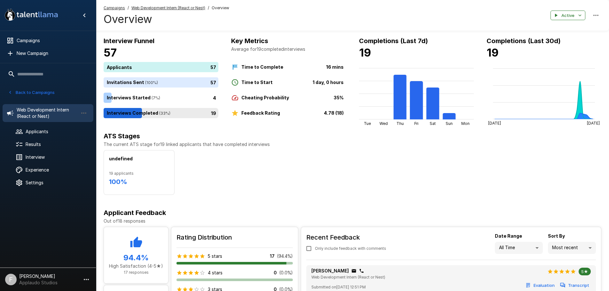 This screenshot has width=609, height=291. What do you see at coordinates (328, 82) in the screenshot?
I see `b: 1 day, 0 hours` at bounding box center [328, 82].